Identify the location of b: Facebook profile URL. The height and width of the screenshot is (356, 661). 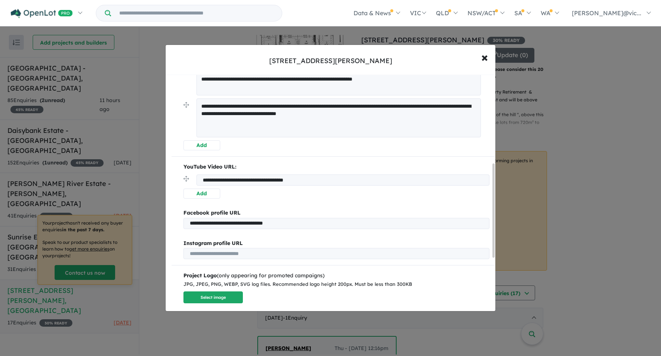
(212, 213).